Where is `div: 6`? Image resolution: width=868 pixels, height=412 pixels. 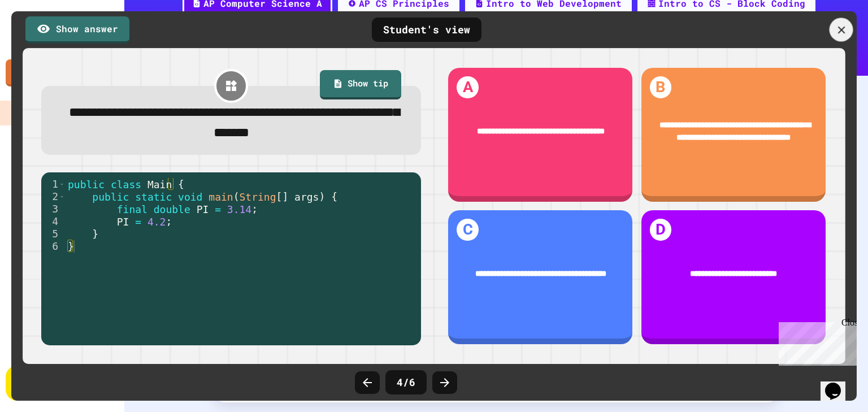 div: 6 is located at coordinates (53, 247).